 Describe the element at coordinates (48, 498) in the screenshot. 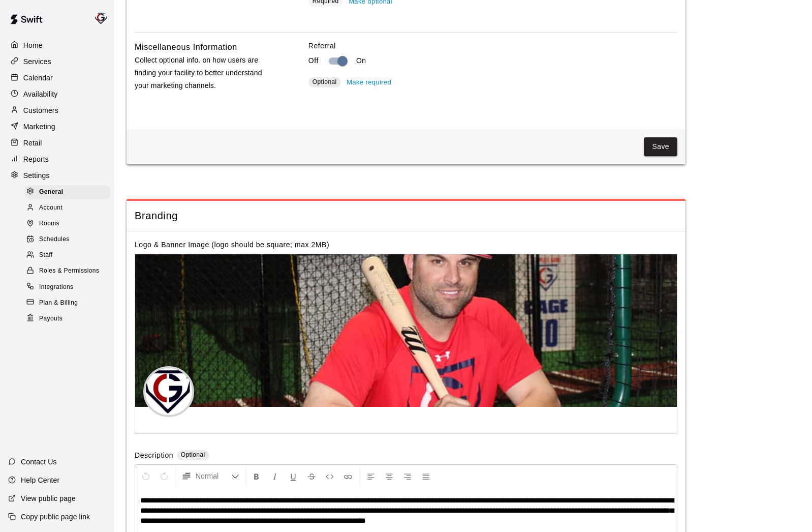

I see `p: View public page` at that location.